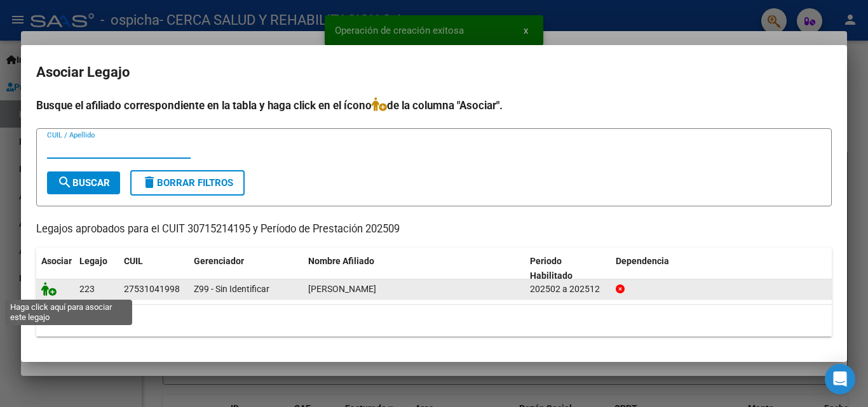 Image resolution: width=868 pixels, height=407 pixels. Describe the element at coordinates (152, 289) in the screenshot. I see `div: 27531041998` at that location.